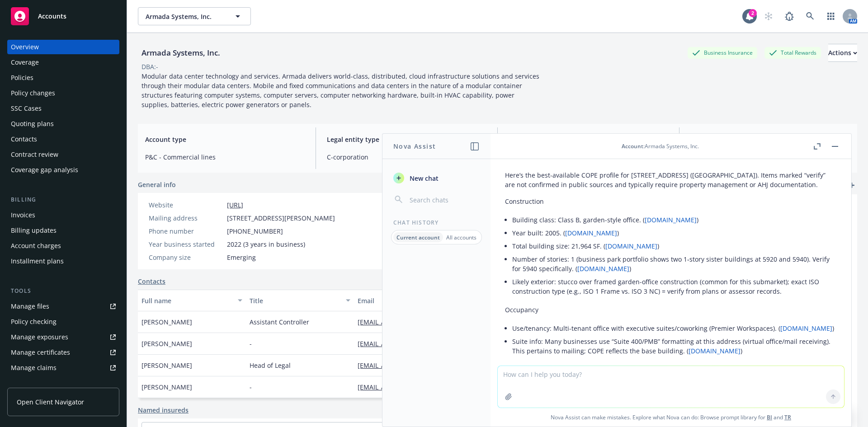  I want to click on a: BI, so click(769, 418).